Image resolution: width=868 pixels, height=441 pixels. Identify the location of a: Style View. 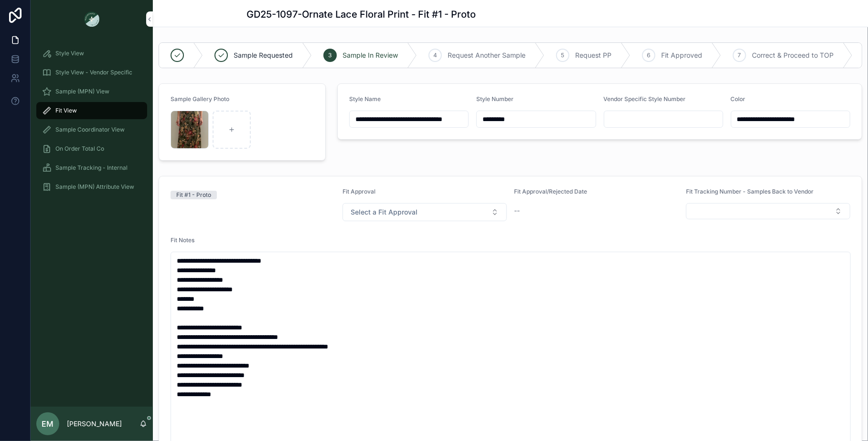
(92, 53).